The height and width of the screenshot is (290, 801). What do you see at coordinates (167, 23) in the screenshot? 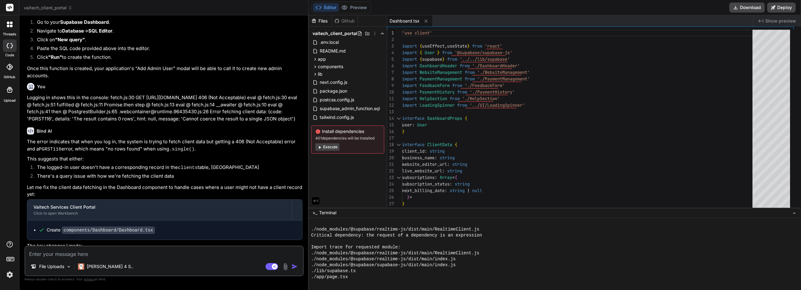
I see `li: Go to your .` at bounding box center [167, 23].